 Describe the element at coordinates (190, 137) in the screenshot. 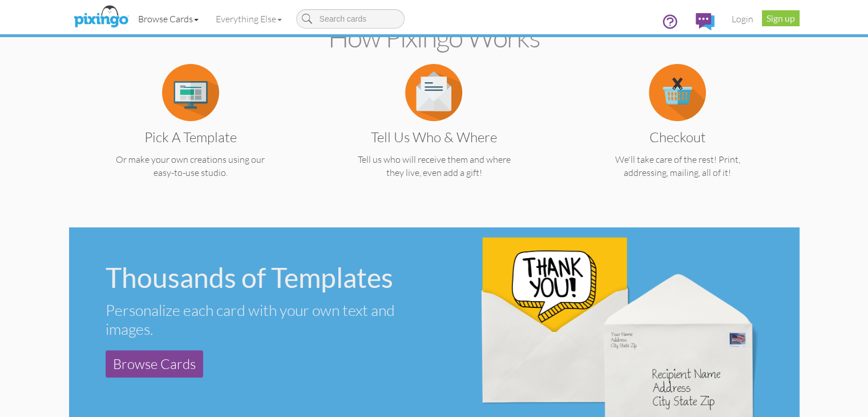

I see `h3: Pick a Template` at that location.